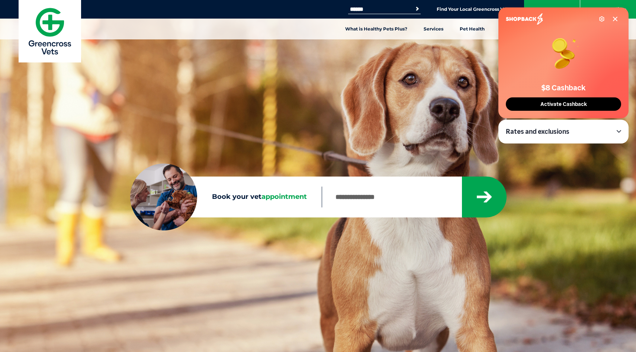 This screenshot has width=636, height=352. What do you see at coordinates (472, 9) in the screenshot?
I see `a: Find Your Local Greencross Vet` at bounding box center [472, 9].